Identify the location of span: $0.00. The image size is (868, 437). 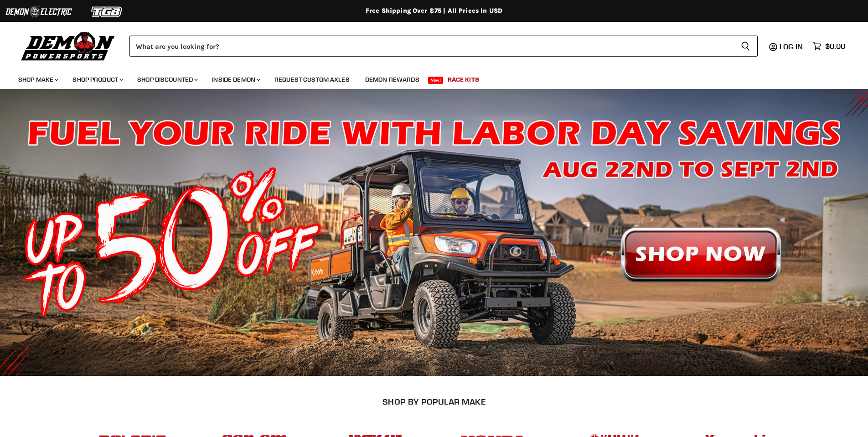
(836, 46).